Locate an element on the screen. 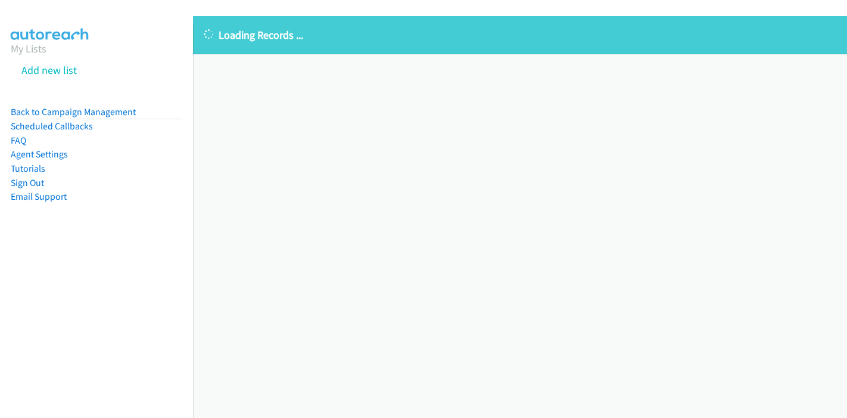  p: Loading Records ... is located at coordinates (520, 35).